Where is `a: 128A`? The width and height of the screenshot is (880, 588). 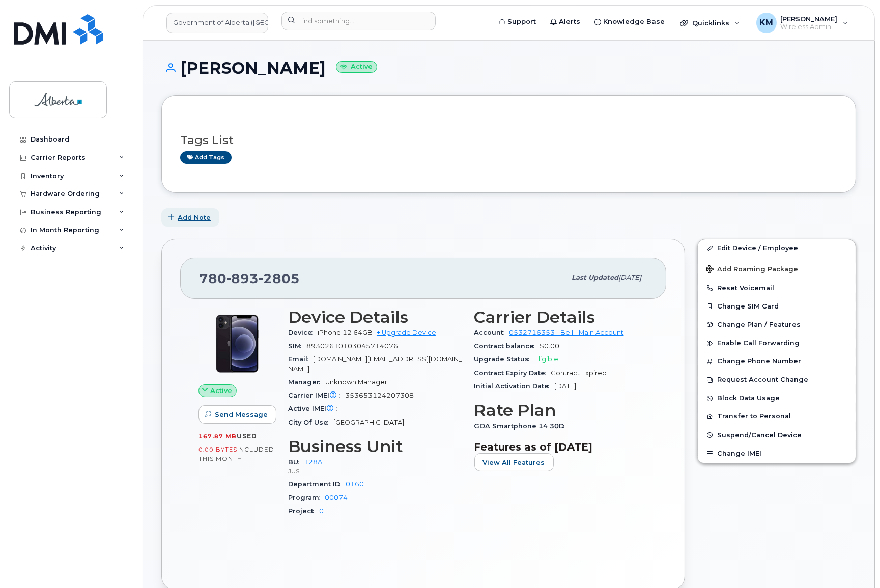 a: 128A is located at coordinates (313, 462).